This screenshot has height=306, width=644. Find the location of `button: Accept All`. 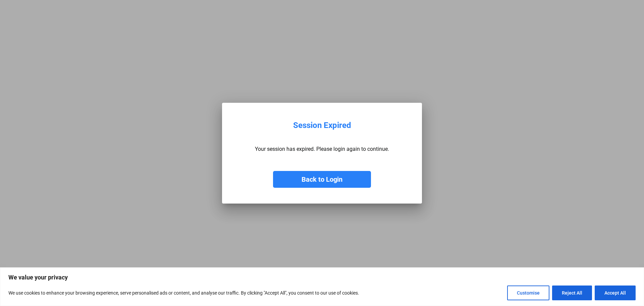

button: Accept All is located at coordinates (615, 293).